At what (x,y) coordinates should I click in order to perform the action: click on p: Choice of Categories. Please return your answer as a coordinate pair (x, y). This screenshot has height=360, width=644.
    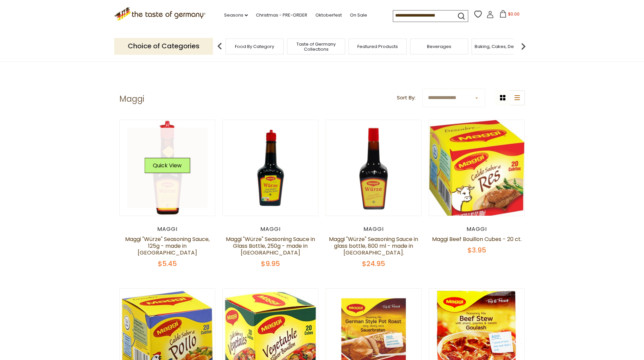
    Looking at the image, I should click on (164, 46).